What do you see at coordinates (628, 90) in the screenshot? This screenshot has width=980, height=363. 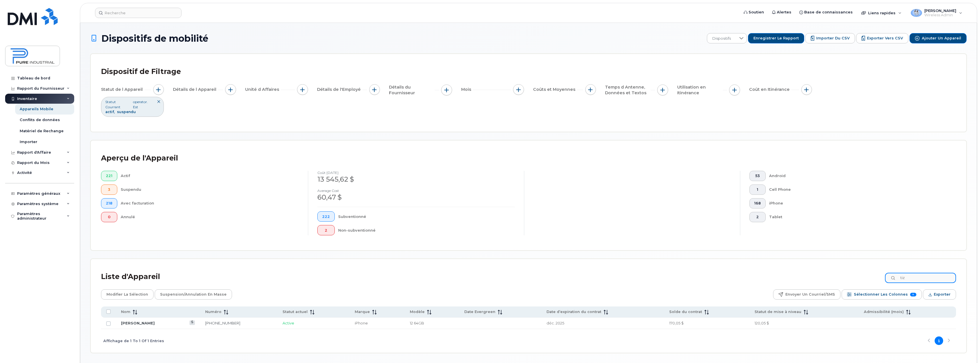 I see `span: Temps d Antenne, Données et Textos` at bounding box center [628, 90].